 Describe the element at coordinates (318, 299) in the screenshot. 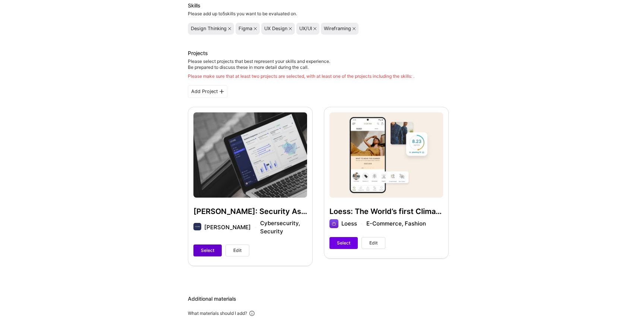

I see `div: Additional materials` at that location.